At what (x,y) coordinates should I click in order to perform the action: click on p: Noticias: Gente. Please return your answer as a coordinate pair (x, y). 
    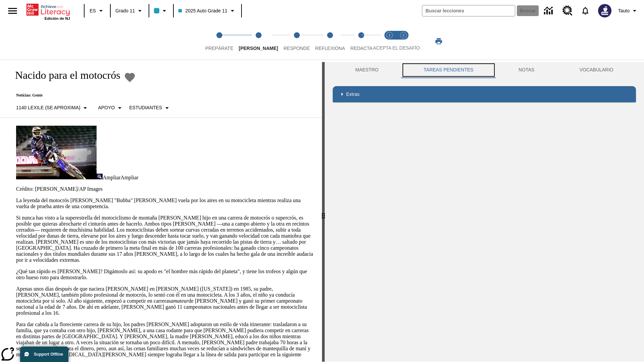
    Looking at the image, I should click on (91, 95).